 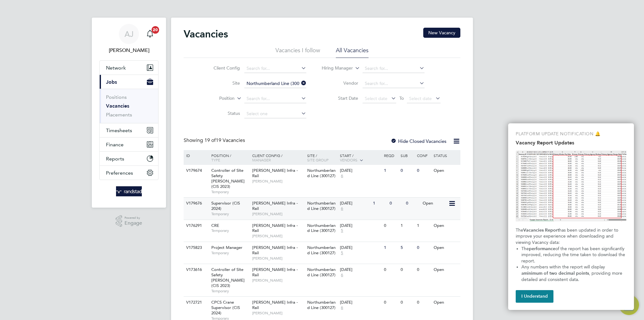 What do you see at coordinates (571, 134) in the screenshot?
I see `p: PLATFORM UPDATE NOTIFICATION 🔔` at bounding box center [571, 134].